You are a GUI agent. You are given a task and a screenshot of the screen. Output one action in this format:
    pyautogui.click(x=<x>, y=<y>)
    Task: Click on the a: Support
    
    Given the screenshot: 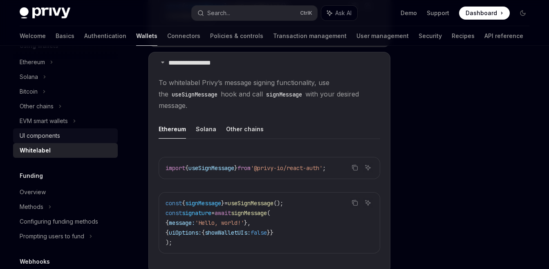 What is the action you would take?
    pyautogui.click(x=438, y=13)
    